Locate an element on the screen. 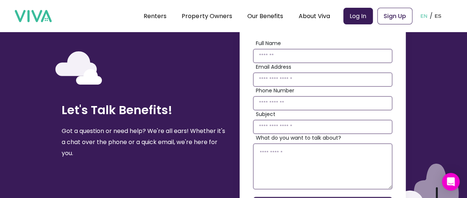 The image size is (467, 198). label: Full Name is located at coordinates (324, 43).